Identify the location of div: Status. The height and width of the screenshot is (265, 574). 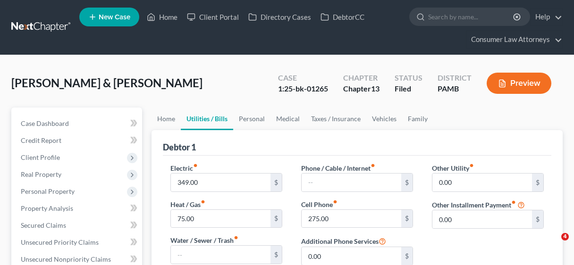
(408, 78).